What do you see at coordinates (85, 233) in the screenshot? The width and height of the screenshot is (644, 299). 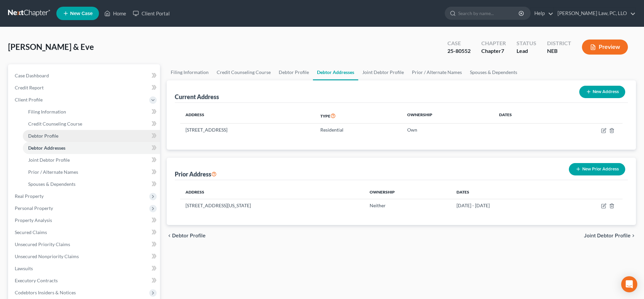 I see `a: Secured Claims` at bounding box center [85, 233].